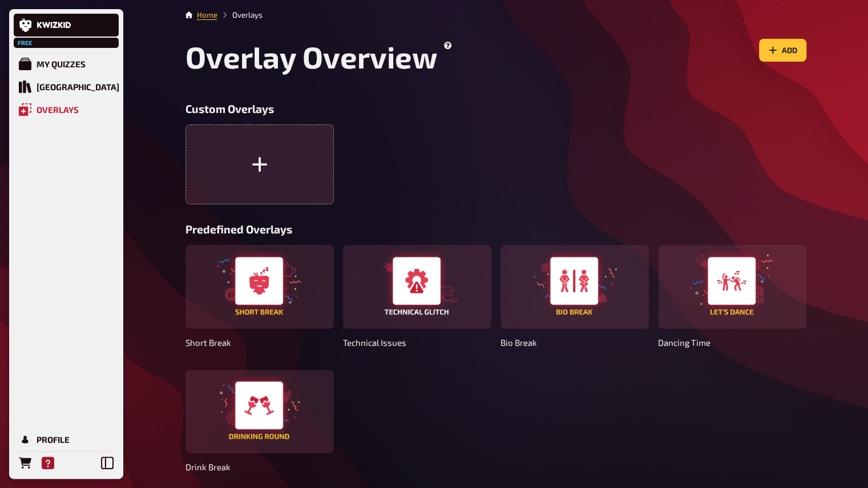 The image size is (868, 488). I want to click on li: Home, so click(207, 15).